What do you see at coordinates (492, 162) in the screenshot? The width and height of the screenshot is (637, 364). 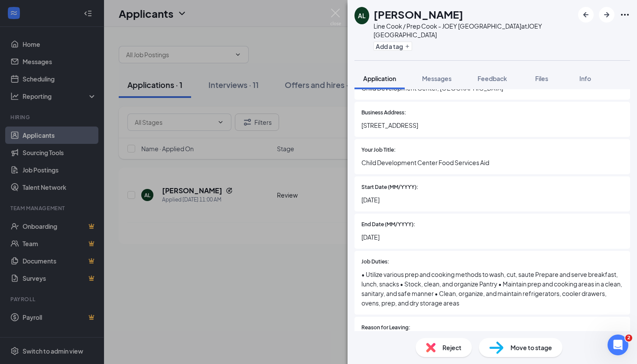 I see `span: Child Development Center Food Services Aid` at bounding box center [492, 162].